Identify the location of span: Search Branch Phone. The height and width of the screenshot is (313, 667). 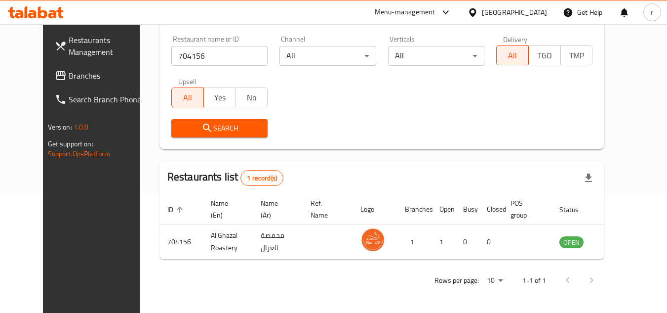
(108, 99).